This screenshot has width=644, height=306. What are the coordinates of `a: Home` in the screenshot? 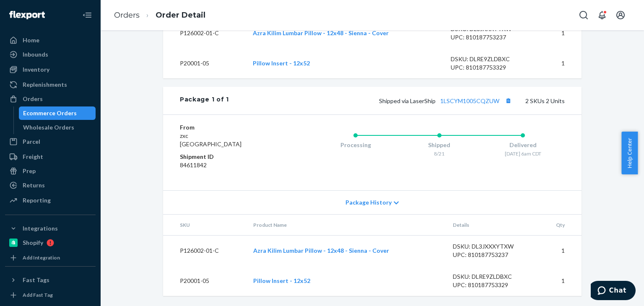 It's located at (51, 40).